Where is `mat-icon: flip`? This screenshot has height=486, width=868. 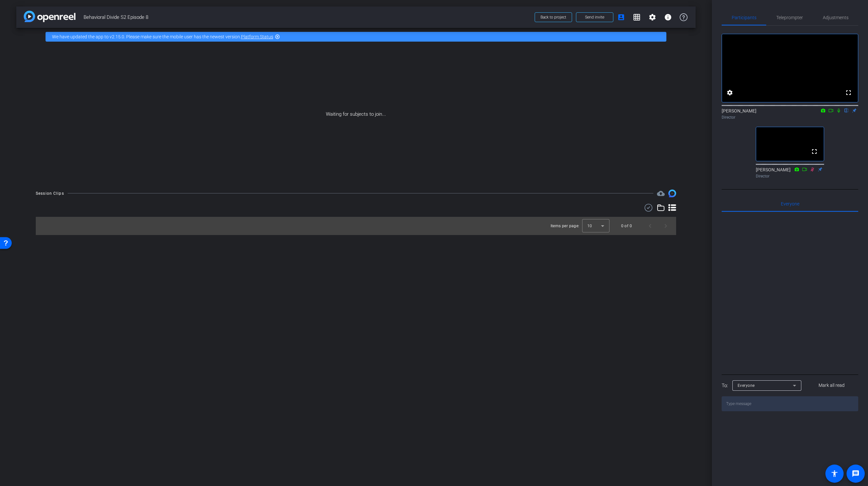 mat-icon: flip is located at coordinates (846, 110).